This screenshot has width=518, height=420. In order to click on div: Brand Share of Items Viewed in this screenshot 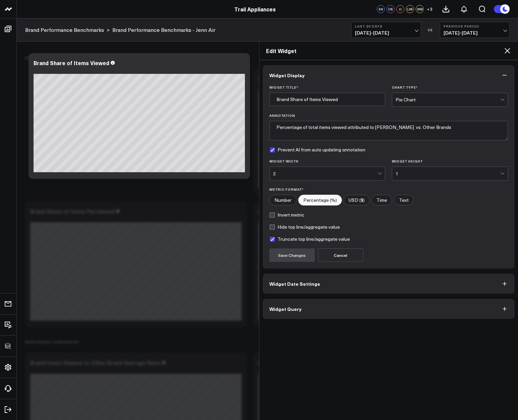, I will do `click(71, 63)`.